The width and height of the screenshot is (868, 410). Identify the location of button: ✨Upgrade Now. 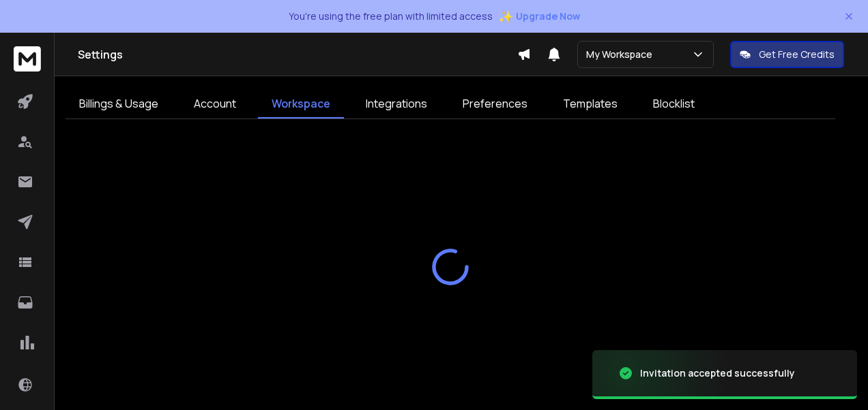
(539, 16).